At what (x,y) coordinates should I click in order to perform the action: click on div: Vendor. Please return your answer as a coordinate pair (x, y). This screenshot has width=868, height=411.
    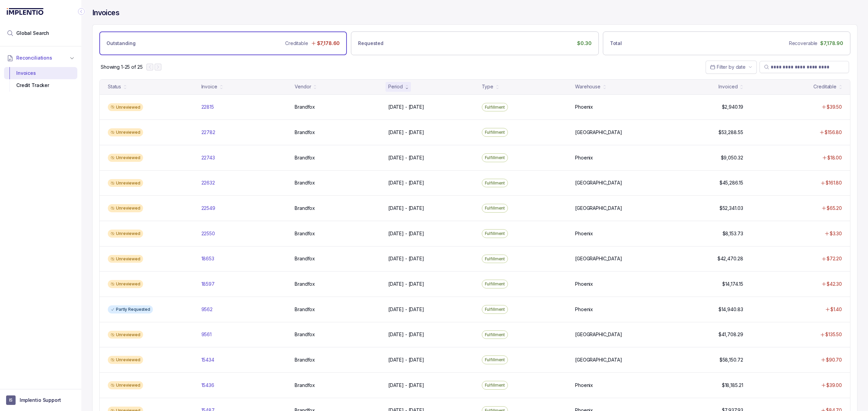
    Looking at the image, I should click on (303, 87).